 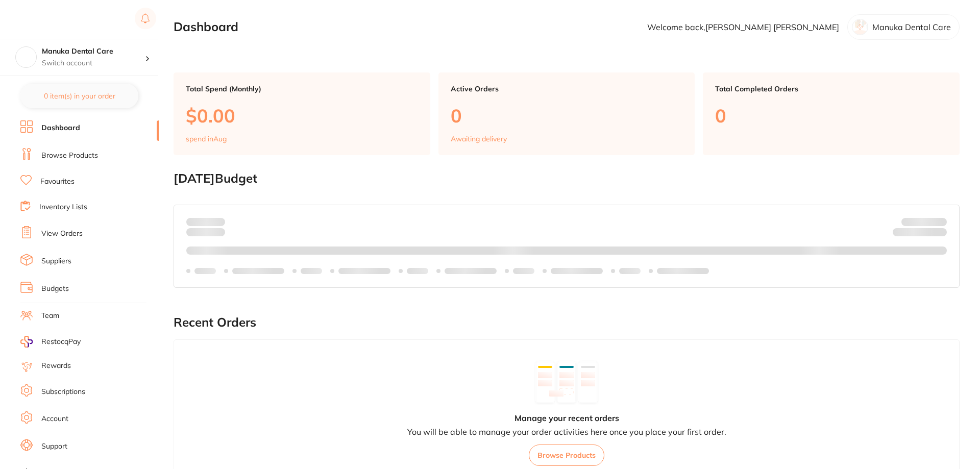 I want to click on p: Active Orders, so click(x=567, y=89).